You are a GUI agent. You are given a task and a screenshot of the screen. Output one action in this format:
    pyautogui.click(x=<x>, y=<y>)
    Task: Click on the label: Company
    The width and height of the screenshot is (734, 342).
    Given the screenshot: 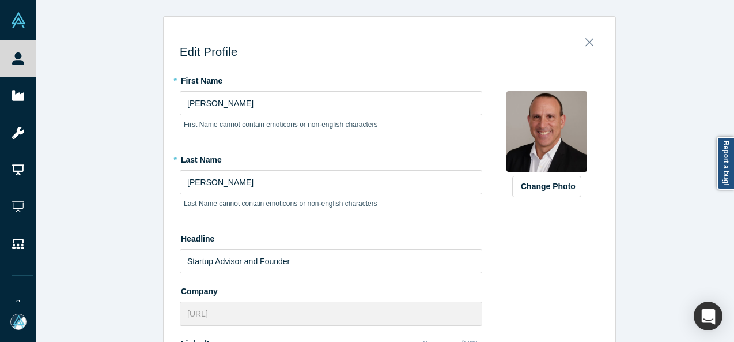 What is the action you would take?
    pyautogui.click(x=331, y=289)
    